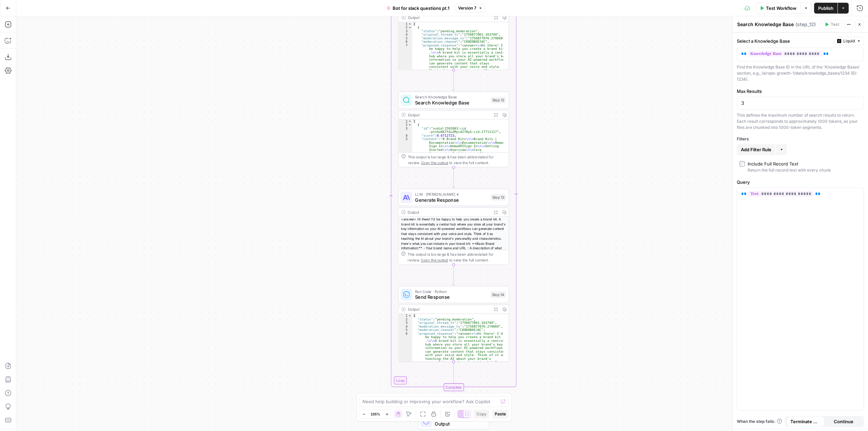  What do you see at coordinates (410, 28) in the screenshot?
I see `span: Toggle code folding, rows 2 through 8` at bounding box center [410, 28].